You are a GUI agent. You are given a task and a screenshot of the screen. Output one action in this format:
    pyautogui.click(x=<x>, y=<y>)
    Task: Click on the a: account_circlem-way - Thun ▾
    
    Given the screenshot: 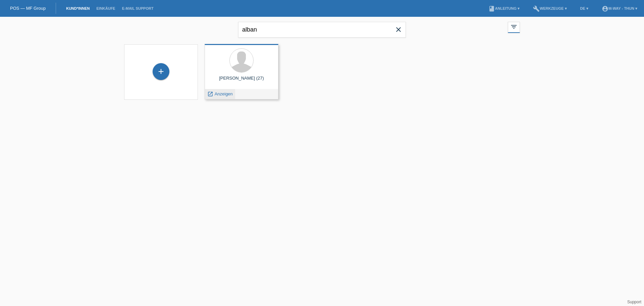 What is the action you would take?
    pyautogui.click(x=619, y=9)
    